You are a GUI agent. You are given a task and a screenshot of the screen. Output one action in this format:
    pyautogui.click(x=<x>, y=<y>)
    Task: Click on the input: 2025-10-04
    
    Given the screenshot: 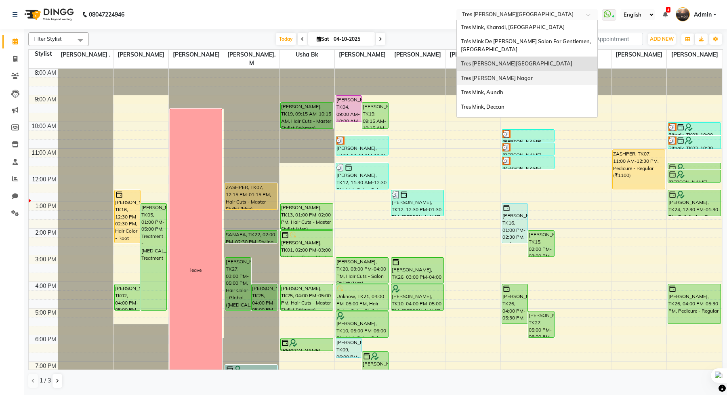 What is the action you would take?
    pyautogui.click(x=352, y=39)
    